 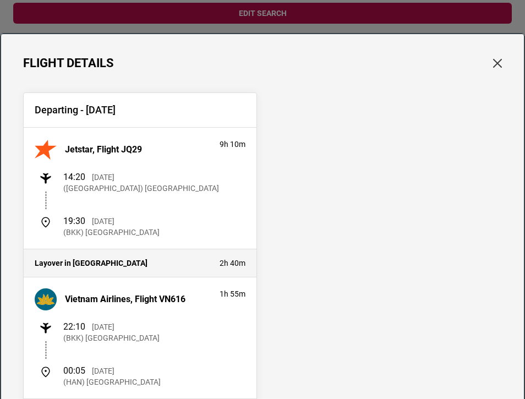 What do you see at coordinates (46, 150) in the screenshot?
I see `img: Jetstar` at bounding box center [46, 150].